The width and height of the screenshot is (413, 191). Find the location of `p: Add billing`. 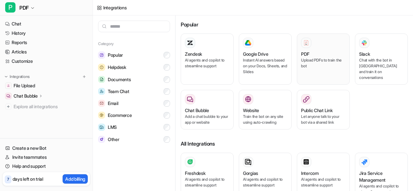

p: Add billing is located at coordinates (75, 179).